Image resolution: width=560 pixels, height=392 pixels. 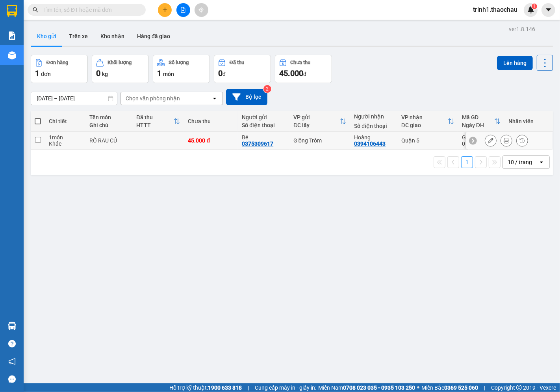 I want to click on button: 1, so click(x=467, y=163).